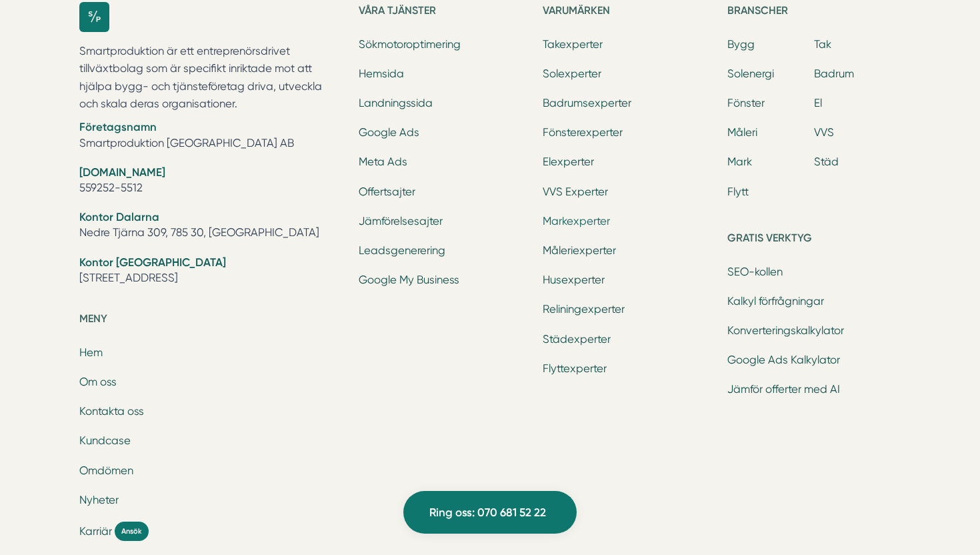 Image resolution: width=980 pixels, height=555 pixels. I want to click on a: Mark, so click(739, 162).